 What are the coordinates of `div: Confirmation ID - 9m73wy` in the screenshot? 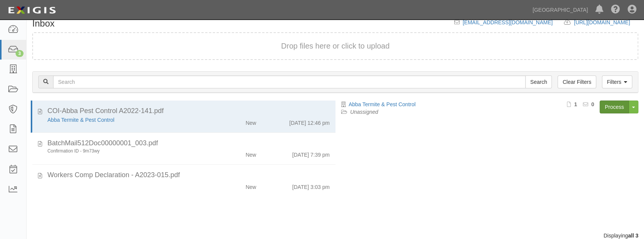 It's located at (127, 151).